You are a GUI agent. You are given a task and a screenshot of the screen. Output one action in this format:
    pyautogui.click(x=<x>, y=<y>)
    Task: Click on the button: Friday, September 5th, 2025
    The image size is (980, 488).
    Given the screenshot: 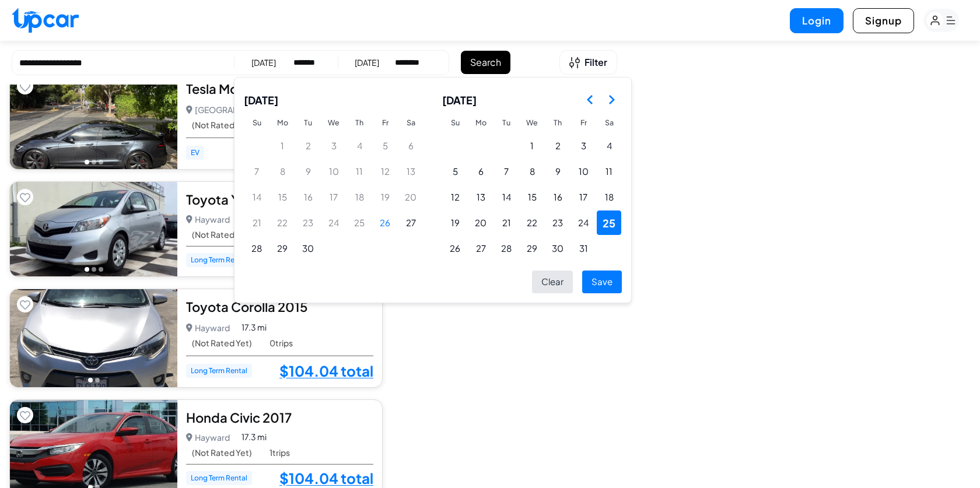 What is the action you would take?
    pyautogui.click(x=385, y=146)
    